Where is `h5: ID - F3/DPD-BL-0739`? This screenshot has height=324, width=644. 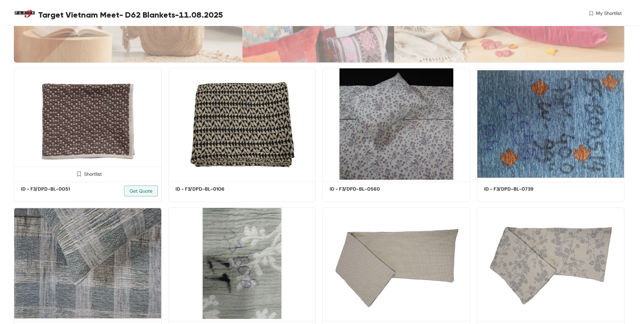
h5: ID - F3/DPD-BL-0739 is located at coordinates (513, 189).